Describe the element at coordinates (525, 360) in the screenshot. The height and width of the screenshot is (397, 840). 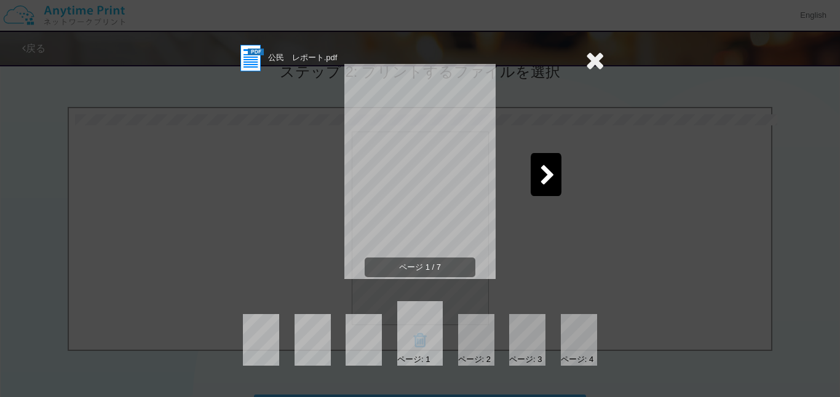
I see `div: ページ: 3` at that location.